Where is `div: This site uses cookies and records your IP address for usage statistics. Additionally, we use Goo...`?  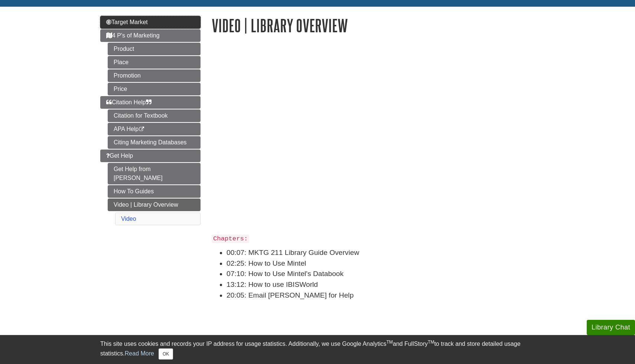 div: This site uses cookies and records your IP address for usage statistics. Additionally, we use Goo... is located at coordinates (318, 349).